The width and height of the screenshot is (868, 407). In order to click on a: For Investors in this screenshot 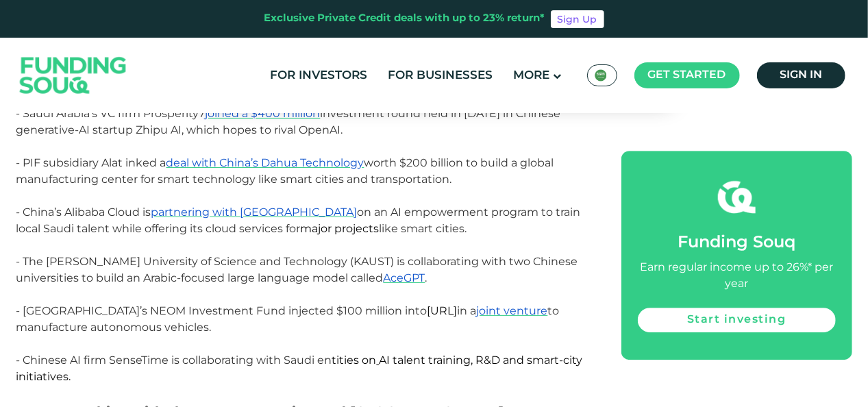, I will do `click(319, 75)`.